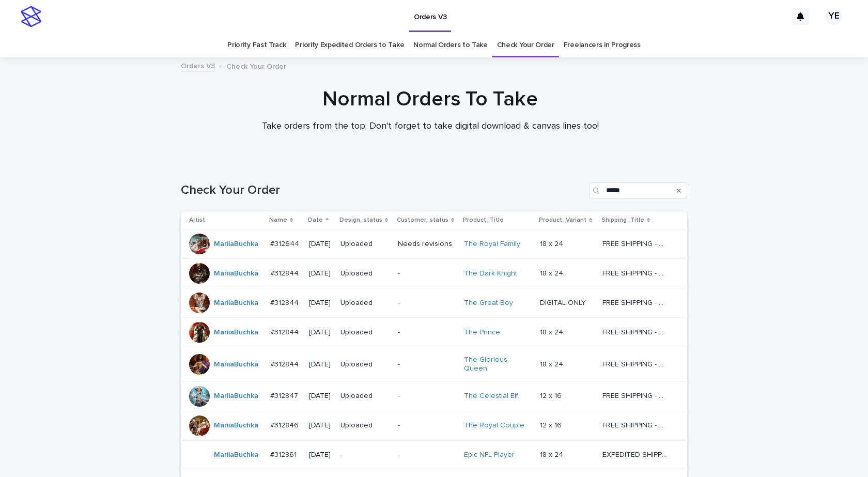  I want to click on a: The Royal Family, so click(492, 244).